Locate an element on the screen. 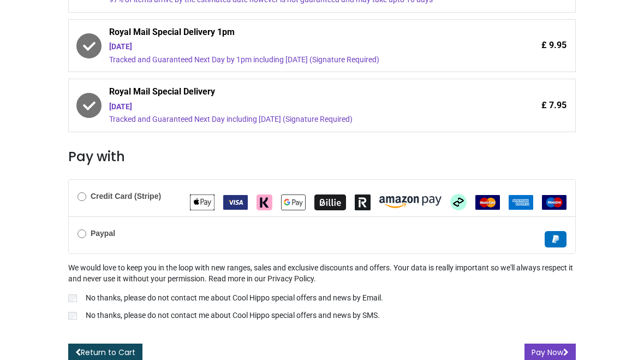 The width and height of the screenshot is (644, 360). span: Amazon Pay is located at coordinates (411, 201).